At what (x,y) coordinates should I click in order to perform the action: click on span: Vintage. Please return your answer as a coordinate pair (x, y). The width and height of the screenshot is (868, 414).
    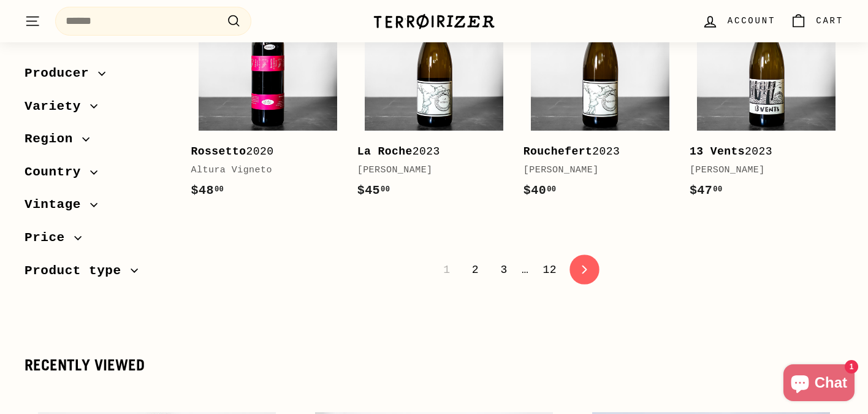
    Looking at the image, I should click on (57, 205).